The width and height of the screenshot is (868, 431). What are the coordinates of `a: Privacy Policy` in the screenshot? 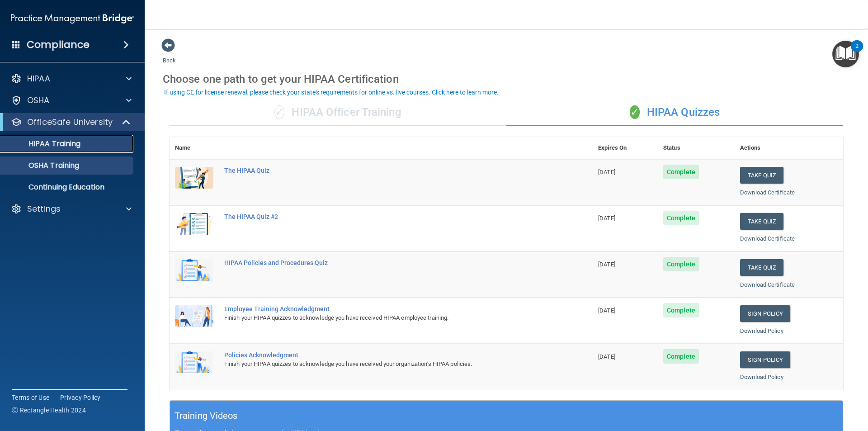 It's located at (80, 398).